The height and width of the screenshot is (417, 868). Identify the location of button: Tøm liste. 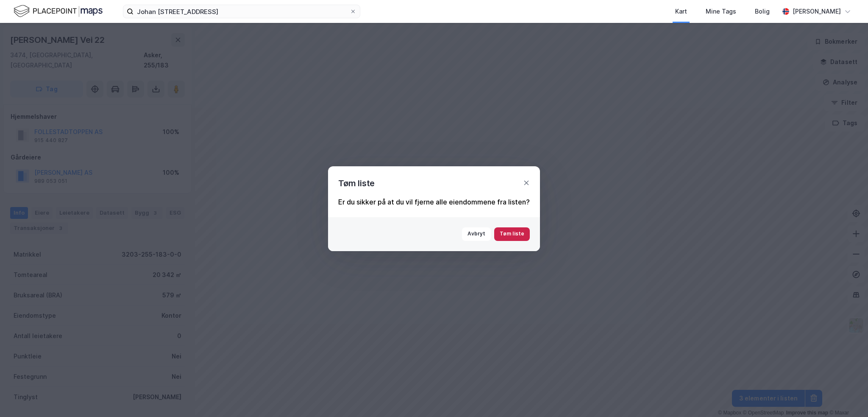
(512, 234).